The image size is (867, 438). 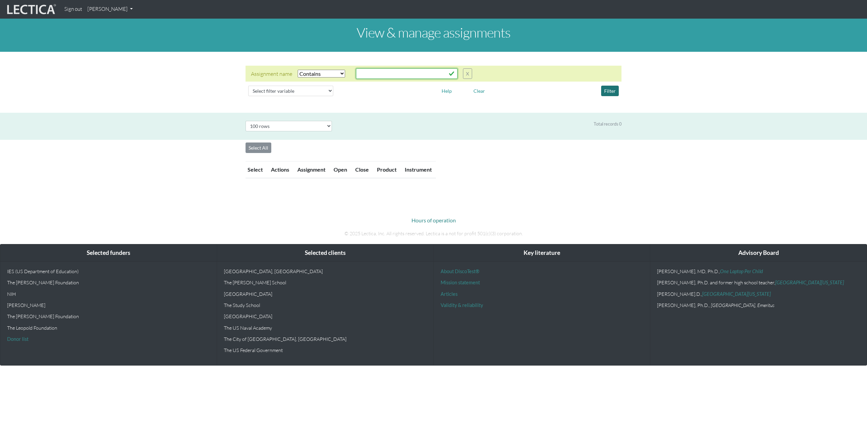 What do you see at coordinates (341, 170) in the screenshot?
I see `th: Open` at bounding box center [341, 170].